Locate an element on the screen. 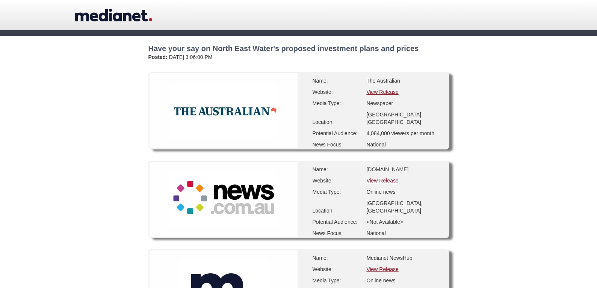  div: 4,084,000 viewers per month is located at coordinates (404, 133).